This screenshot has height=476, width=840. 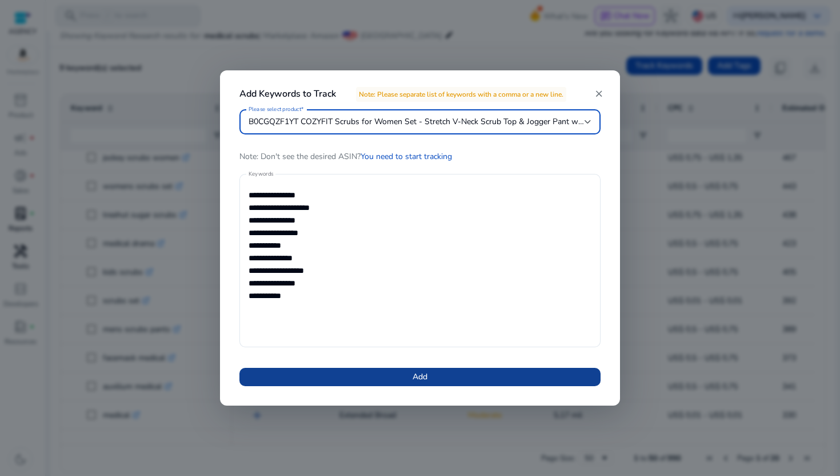 What do you see at coordinates (599, 94) in the screenshot?
I see `mat-icon: close` at bounding box center [599, 94].